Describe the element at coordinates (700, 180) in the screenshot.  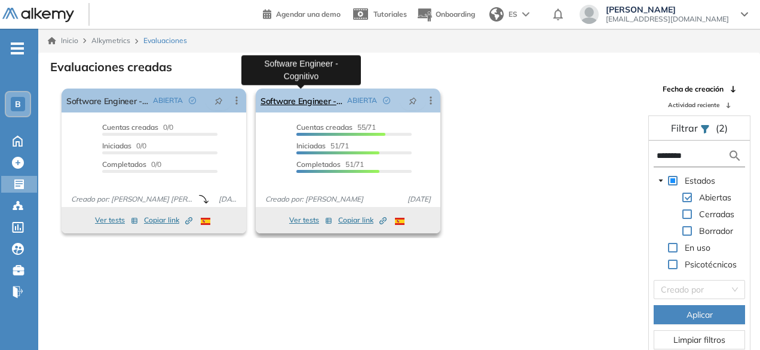
I see `span: Estados` at that location.